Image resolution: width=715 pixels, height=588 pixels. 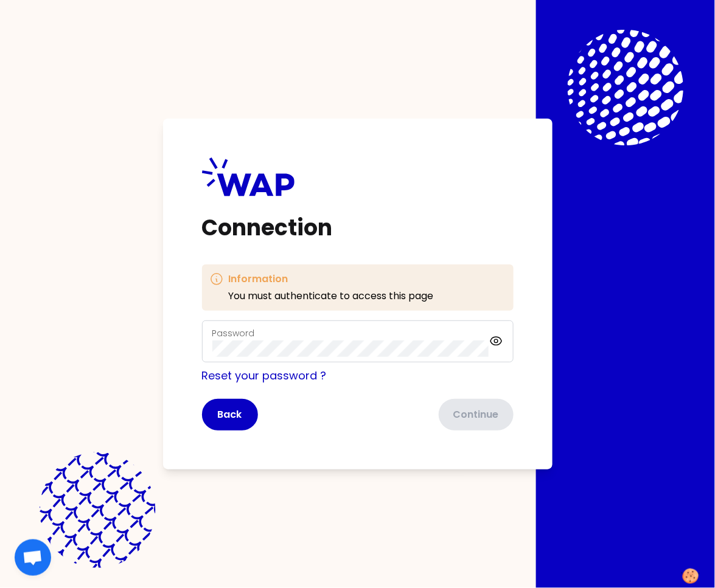 What do you see at coordinates (234, 334) in the screenshot?
I see `label: Password` at bounding box center [234, 334].